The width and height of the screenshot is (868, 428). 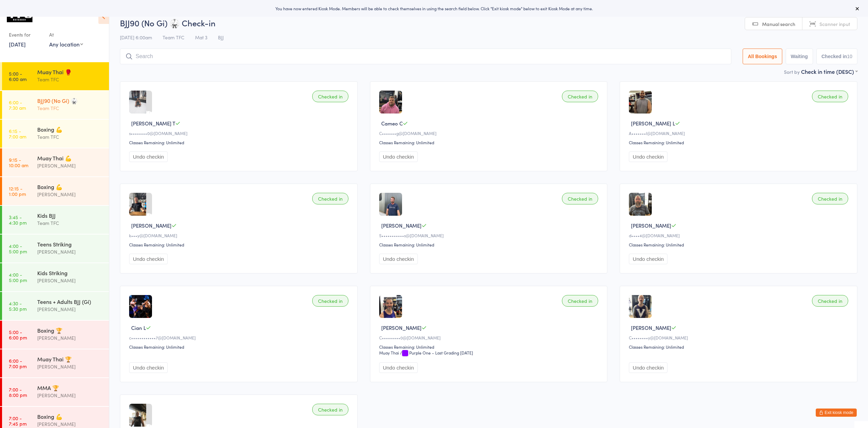 What do you see at coordinates (70, 388) in the screenshot?
I see `div: MMA 🏆` at bounding box center [70, 388].